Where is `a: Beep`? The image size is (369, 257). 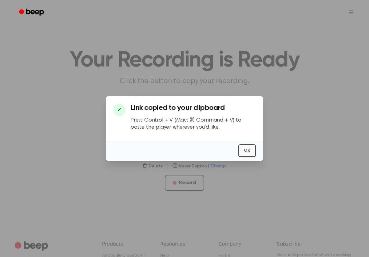 a: Beep is located at coordinates (32, 12).